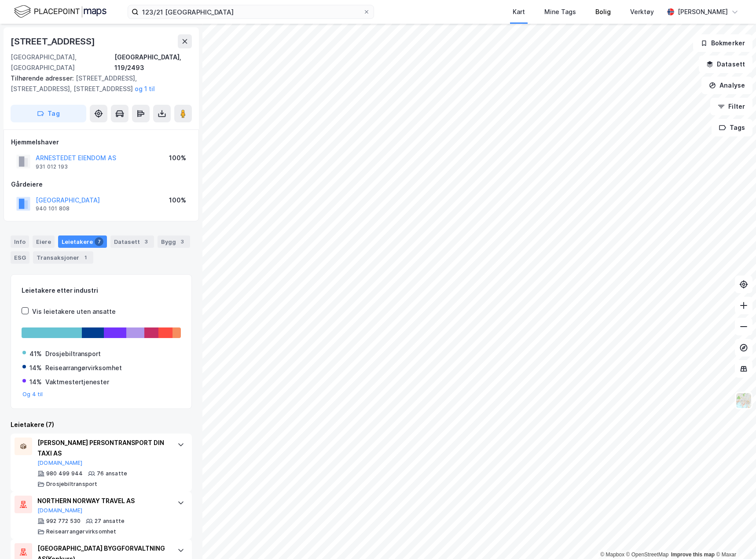 The image size is (756, 559). Describe the element at coordinates (722, 43) in the screenshot. I see `button: Bokmerker` at that location.